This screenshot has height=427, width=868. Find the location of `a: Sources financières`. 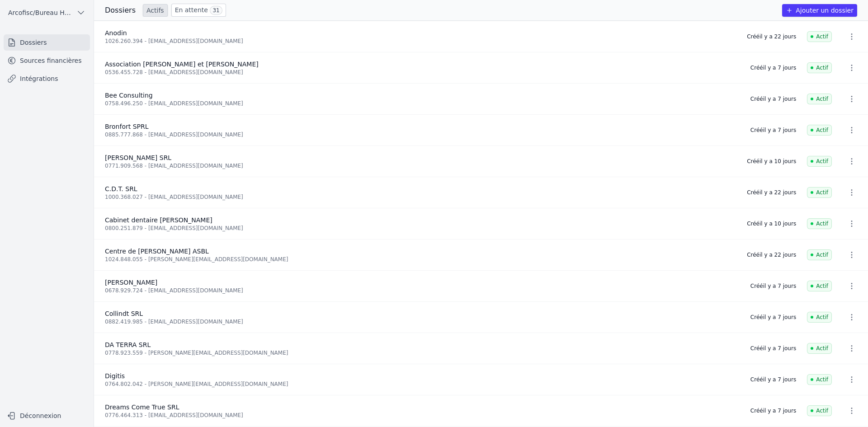

a: Sources financières is located at coordinates (47, 61).